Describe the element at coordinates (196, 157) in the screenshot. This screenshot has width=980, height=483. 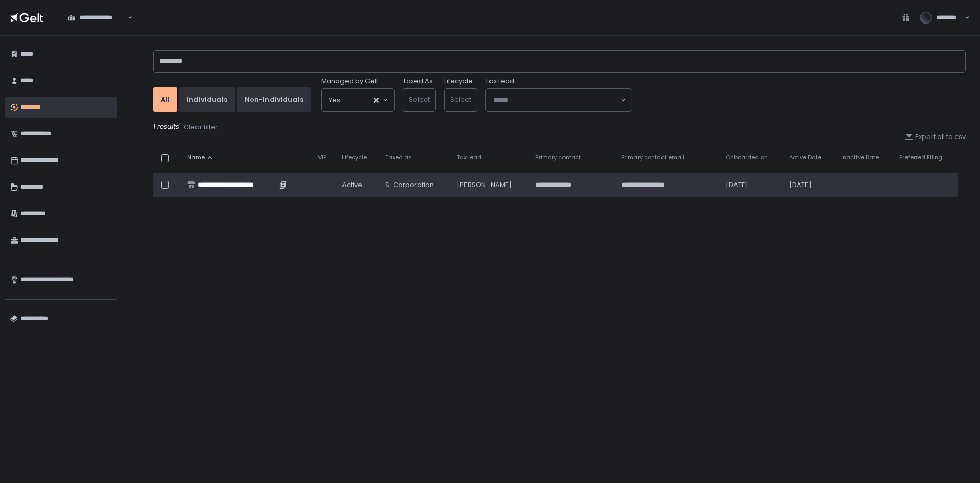
I see `span: Name` at that location.